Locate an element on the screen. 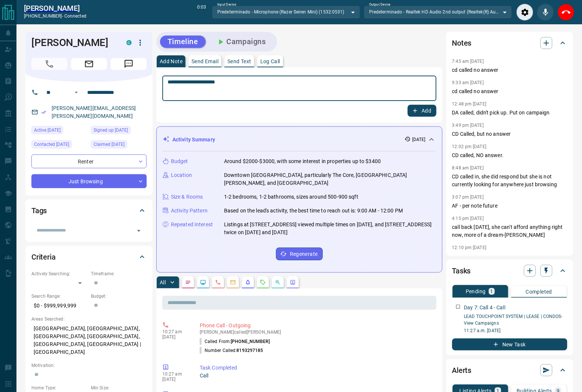  h2: Notes is located at coordinates (462, 43).